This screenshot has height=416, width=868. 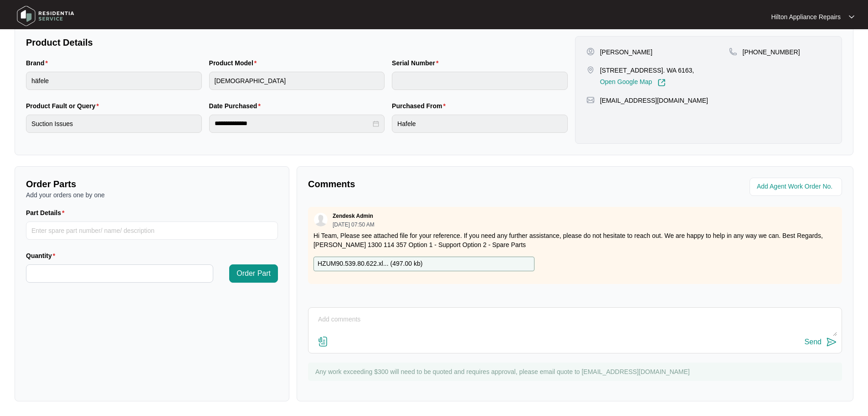 I want to click on input: Product Model, so click(x=297, y=81).